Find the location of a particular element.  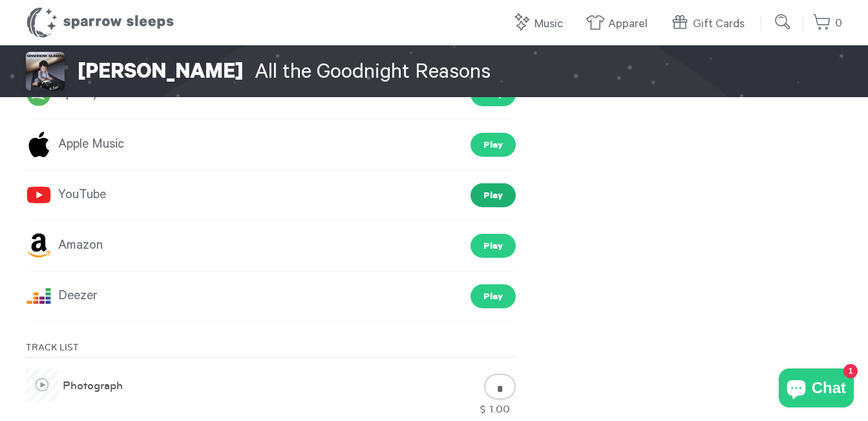

a: 0 is located at coordinates (828, 23).